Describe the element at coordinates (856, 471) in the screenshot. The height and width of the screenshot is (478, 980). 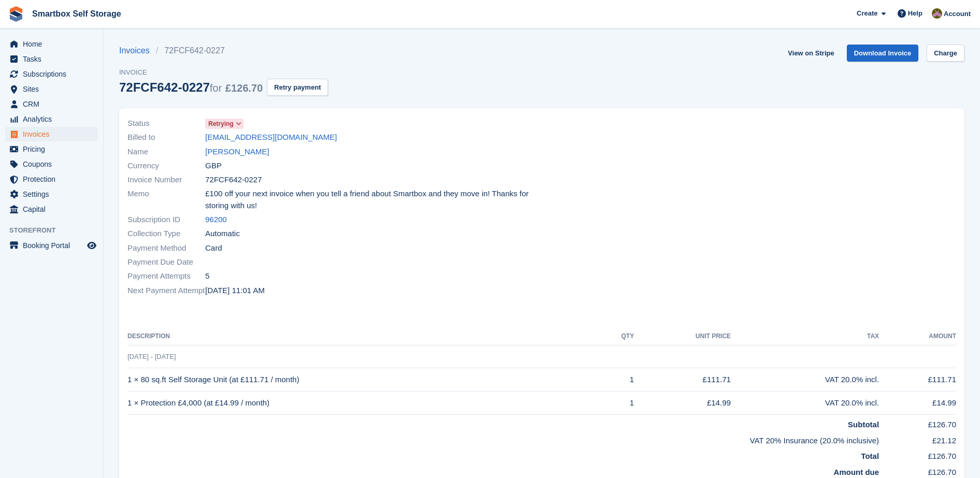
I see `strong: Amount due` at that location.